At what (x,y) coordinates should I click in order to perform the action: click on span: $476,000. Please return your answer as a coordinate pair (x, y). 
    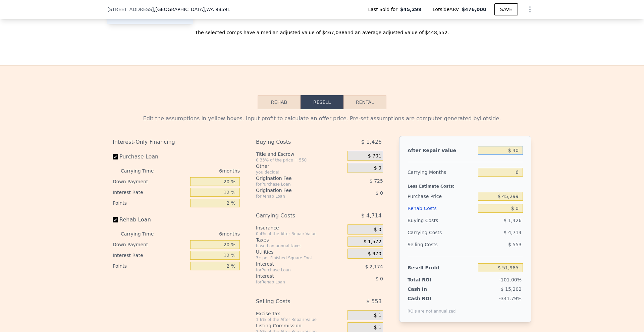
    Looking at the image, I should click on (474, 10).